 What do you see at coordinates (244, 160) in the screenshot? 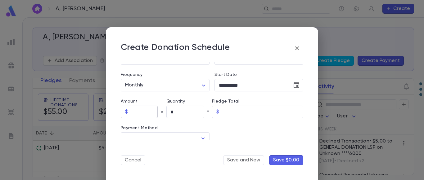
I see `button: Save and New` at bounding box center [244, 160].